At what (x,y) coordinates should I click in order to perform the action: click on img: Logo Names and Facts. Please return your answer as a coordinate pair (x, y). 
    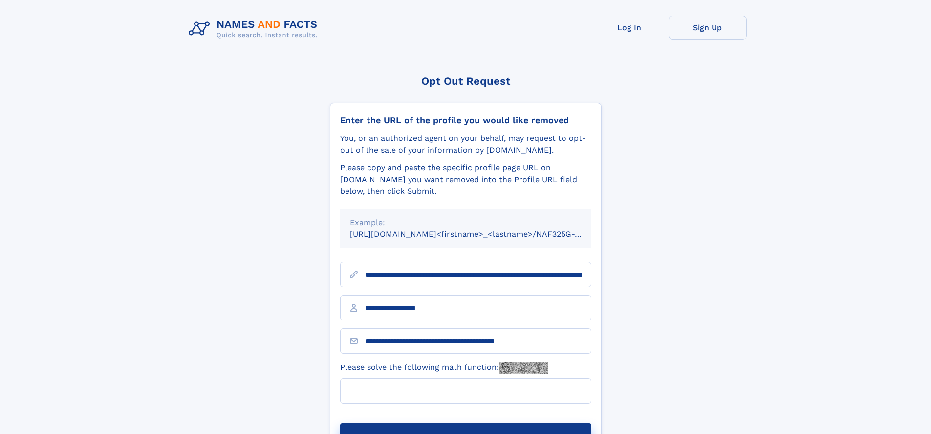
    Looking at the image, I should click on (255, 29).